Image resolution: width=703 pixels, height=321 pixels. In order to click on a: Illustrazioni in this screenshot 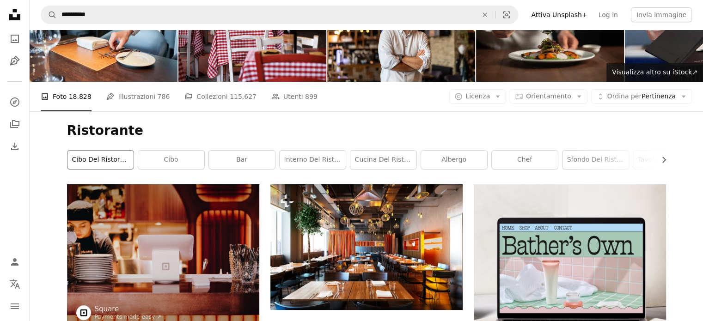, I will do `click(15, 61)`.